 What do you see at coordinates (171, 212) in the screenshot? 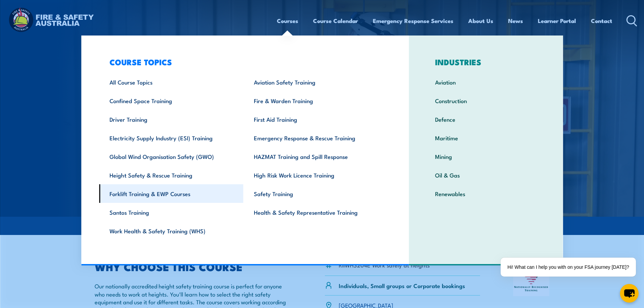
I see `a: Santos Training` at bounding box center [171, 212].